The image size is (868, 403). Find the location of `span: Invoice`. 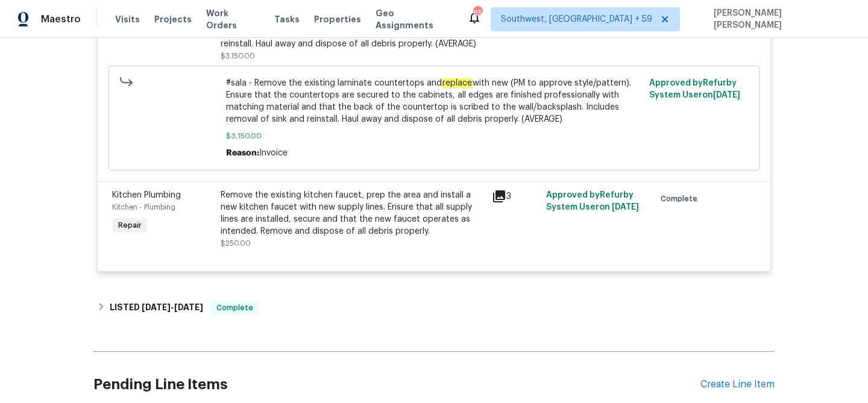

span: Invoice is located at coordinates (273, 153).